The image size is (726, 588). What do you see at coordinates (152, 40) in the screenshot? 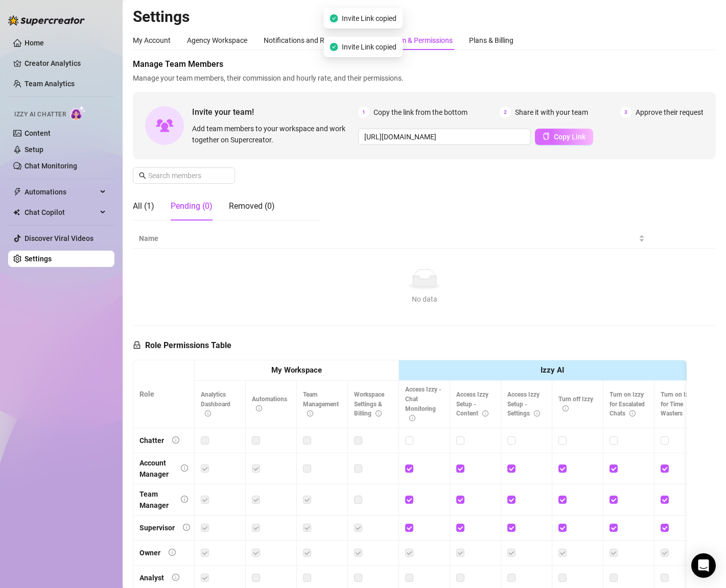
I see `div: My Account` at bounding box center [152, 40].